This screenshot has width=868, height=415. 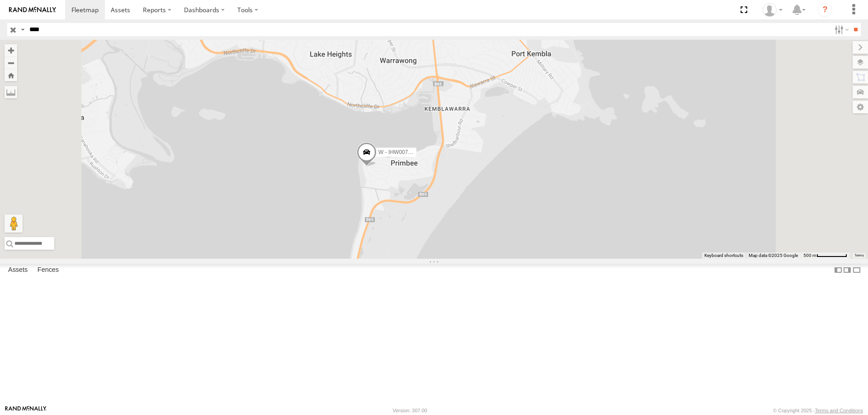 I want to click on label: Dock Summary Table to the Left, so click(x=838, y=270).